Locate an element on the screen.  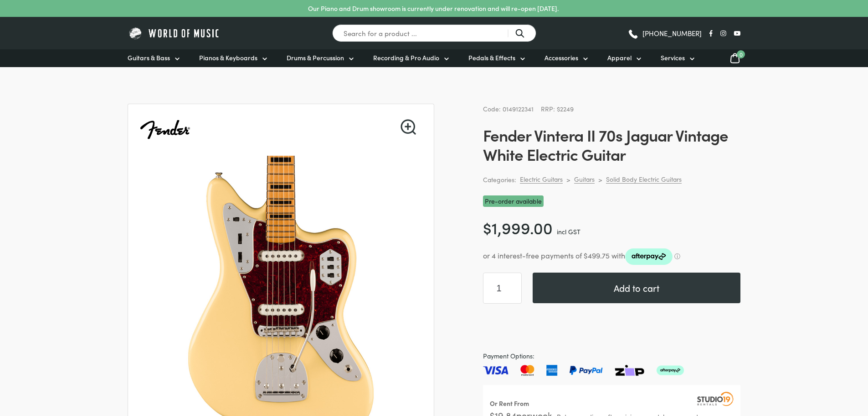
input: Search for a product ... is located at coordinates (434, 33).